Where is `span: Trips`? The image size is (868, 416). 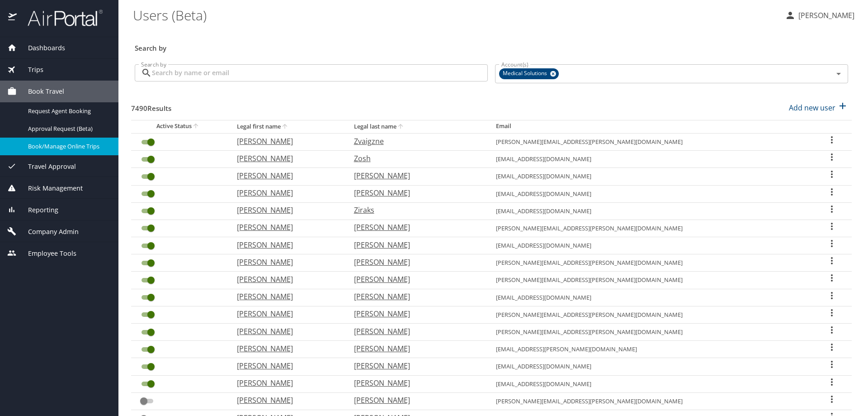 span: Trips is located at coordinates (30, 70).